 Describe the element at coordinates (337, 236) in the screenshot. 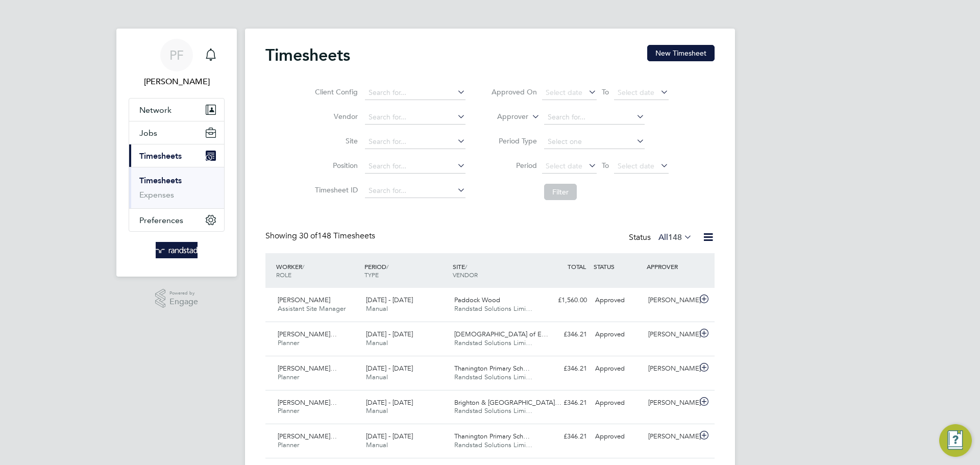

I see `span: 148 Timesheets` at that location.